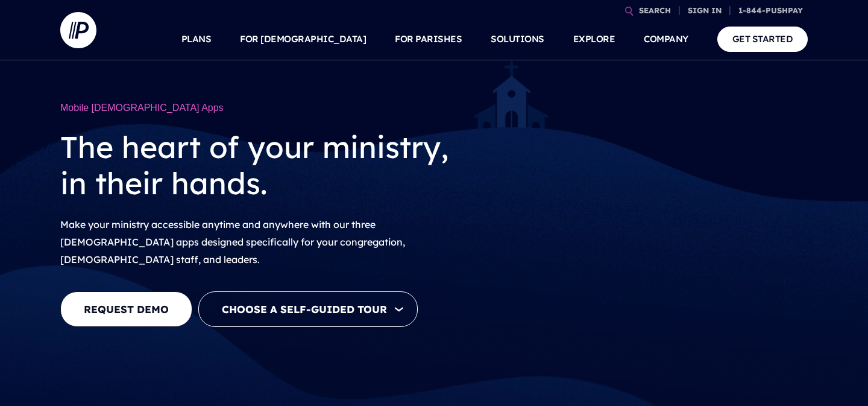 The height and width of the screenshot is (406, 868). What do you see at coordinates (271, 165) in the screenshot?
I see `h2: The heart of your ministry, in their hands.` at bounding box center [271, 165].